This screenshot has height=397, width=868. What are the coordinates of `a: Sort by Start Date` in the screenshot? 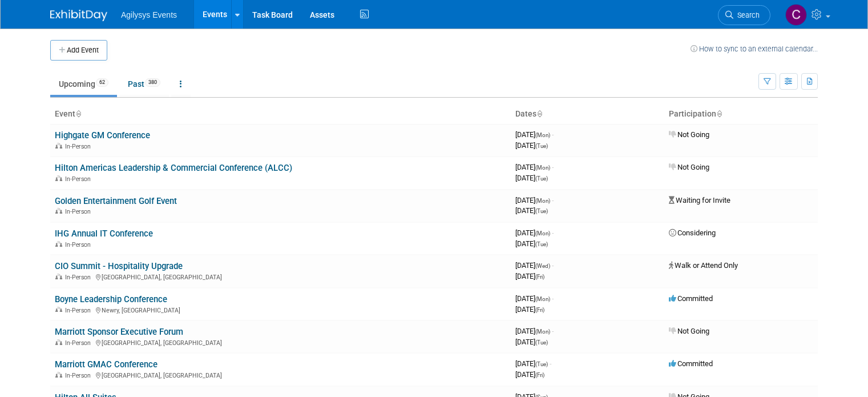 It's located at (539, 114).